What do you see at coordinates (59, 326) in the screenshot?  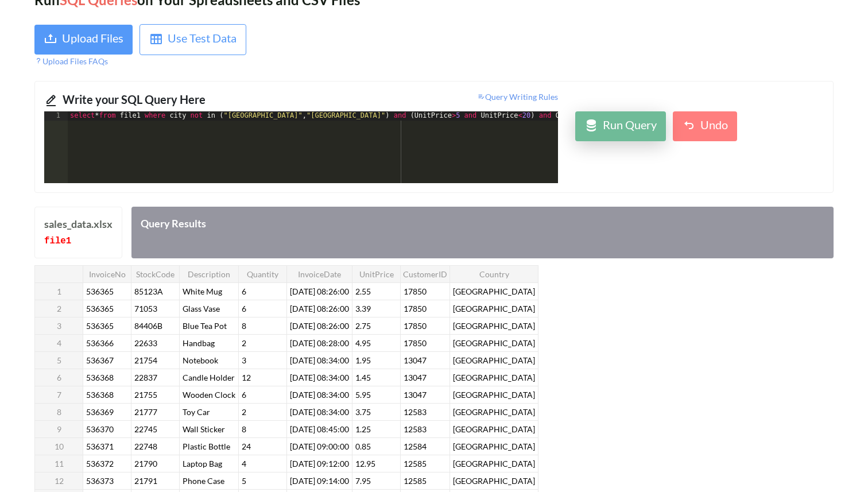 I see `th: 3` at bounding box center [59, 326].